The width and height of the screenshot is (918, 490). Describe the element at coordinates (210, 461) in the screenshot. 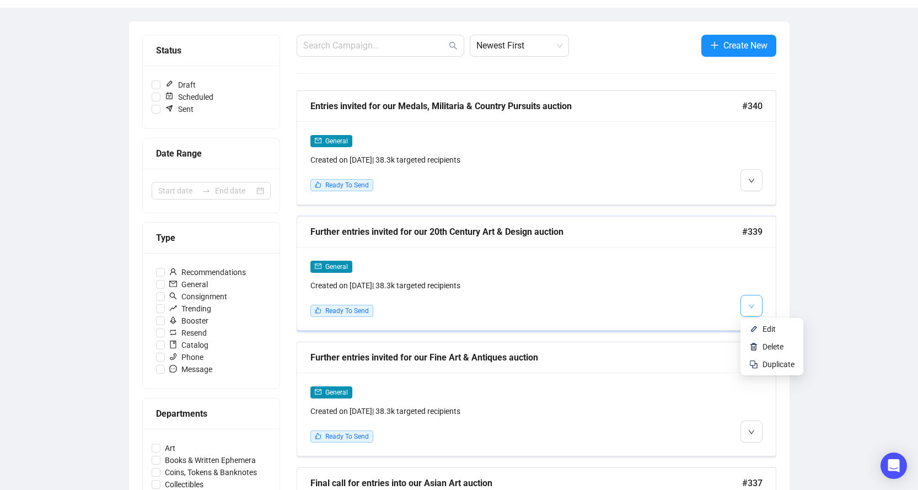

I see `span: Books & Written Ephemera` at that location.